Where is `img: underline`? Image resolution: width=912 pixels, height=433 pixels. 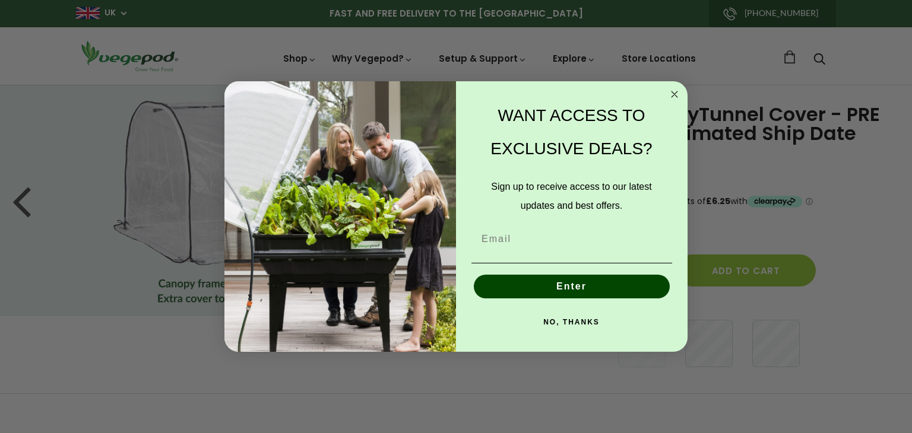
img: underline is located at coordinates (572, 263).